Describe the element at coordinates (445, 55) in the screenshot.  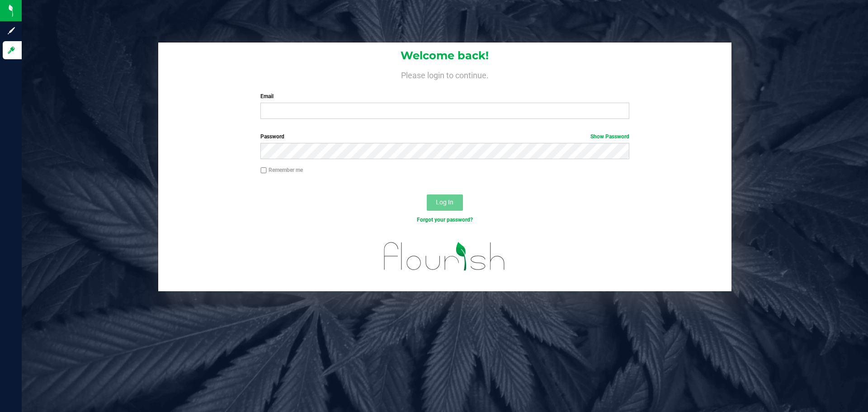
I see `h1: Welcome back!` at that location.